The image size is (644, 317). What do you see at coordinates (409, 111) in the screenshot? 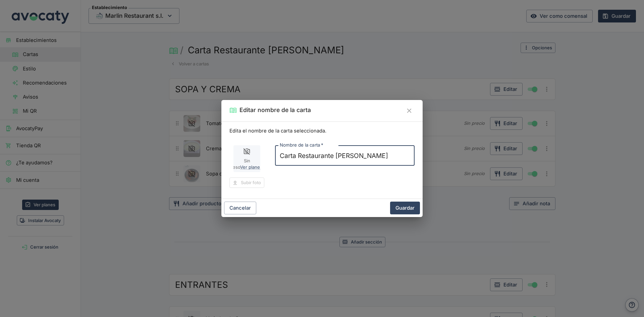
I see `button: Cerrar` at bounding box center [409, 111].